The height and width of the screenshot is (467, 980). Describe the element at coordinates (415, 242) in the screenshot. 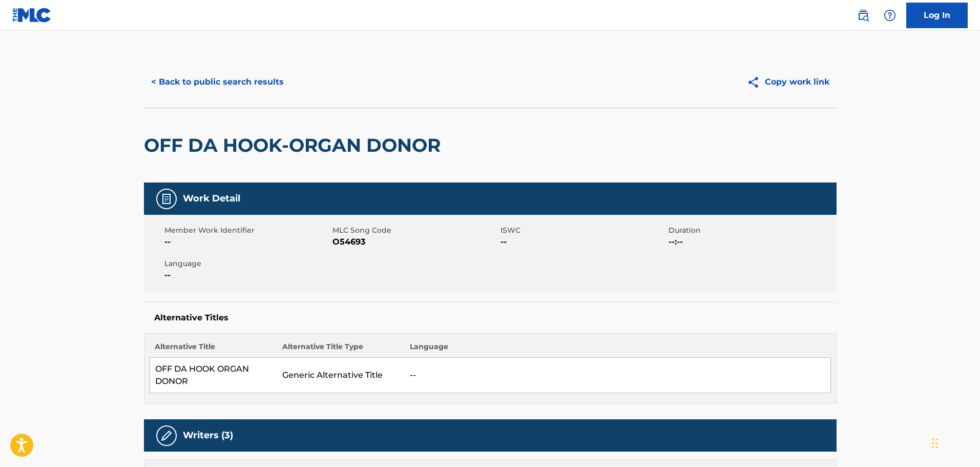

I see `span: O54693` at that location.